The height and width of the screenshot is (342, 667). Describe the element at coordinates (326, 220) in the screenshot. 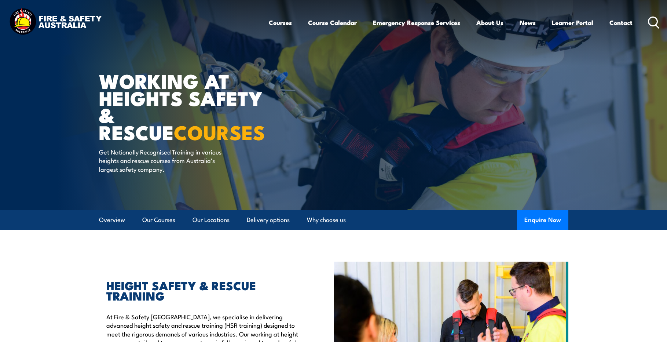

I see `a: Why choose us` at that location.